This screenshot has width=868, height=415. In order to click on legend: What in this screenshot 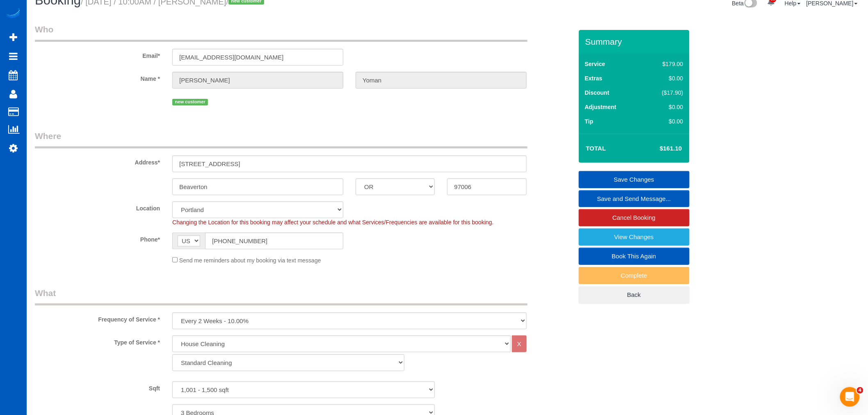, I will do `click(281, 296)`.